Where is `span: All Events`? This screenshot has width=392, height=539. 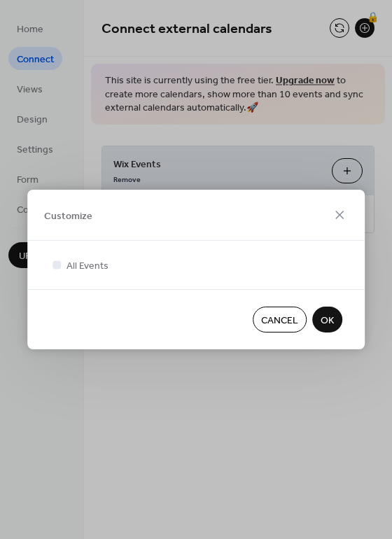 span: All Events is located at coordinates (87, 266).